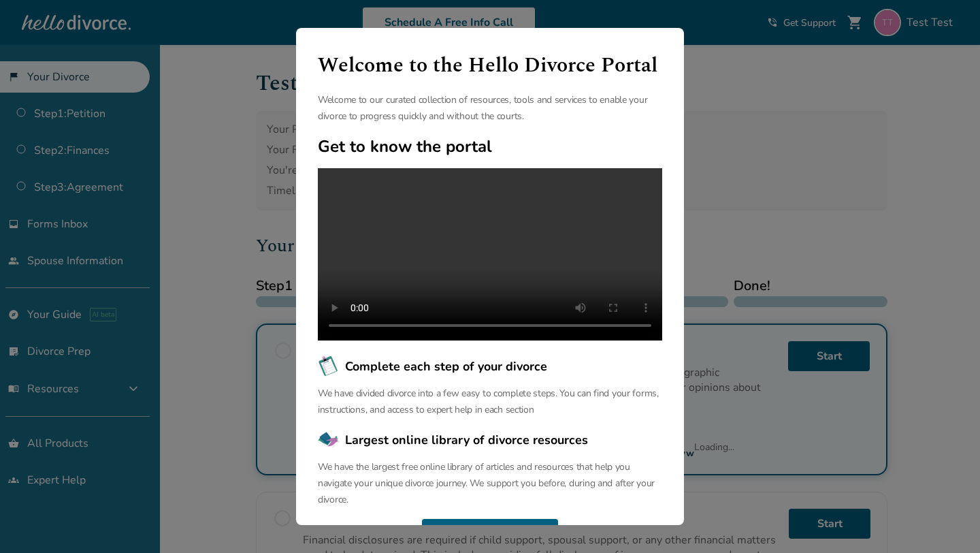 The width and height of the screenshot is (980, 553). What do you see at coordinates (490, 109) in the screenshot?
I see `p: Welcome to our curated collection of resources, tools and services to enable your divorce to prog...` at bounding box center [490, 109].